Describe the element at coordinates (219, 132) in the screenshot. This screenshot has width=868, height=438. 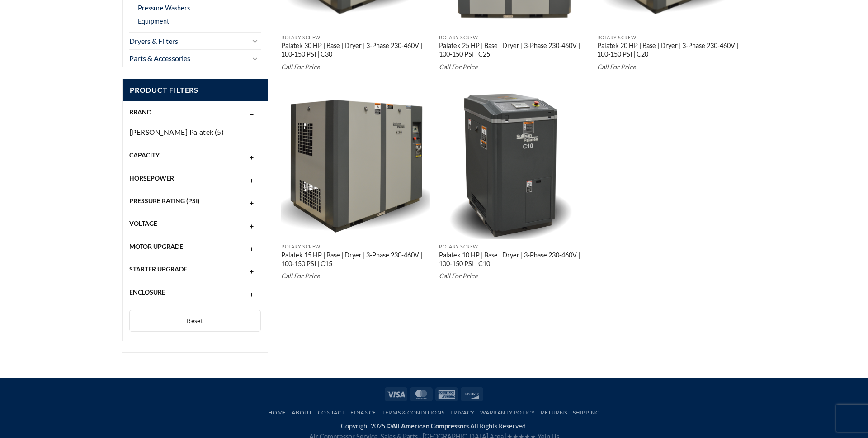
I see `span: (5)` at that location.